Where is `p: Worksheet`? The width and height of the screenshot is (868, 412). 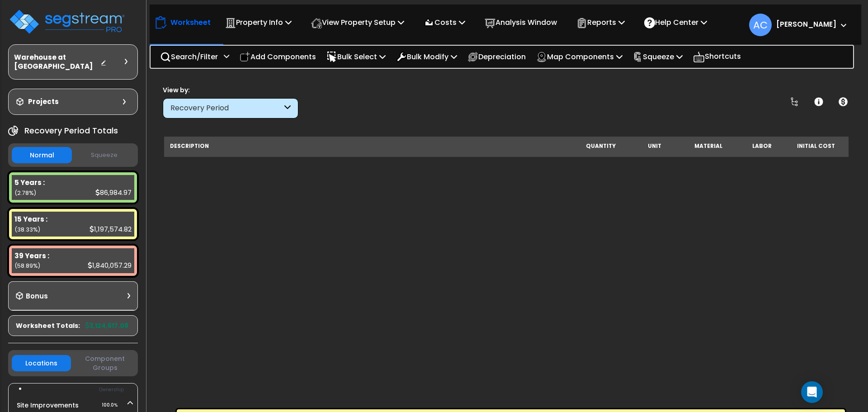 p: Worksheet is located at coordinates (190, 22).